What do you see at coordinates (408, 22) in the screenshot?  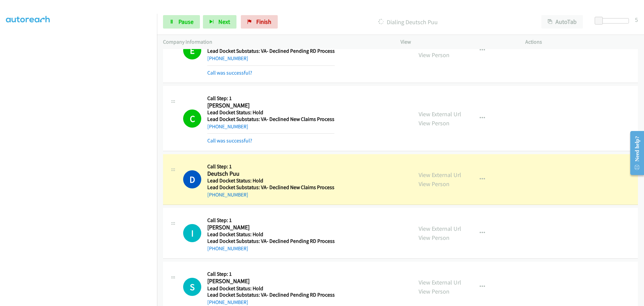 I see `p: Dialing Deutsch Puu` at bounding box center [408, 22].